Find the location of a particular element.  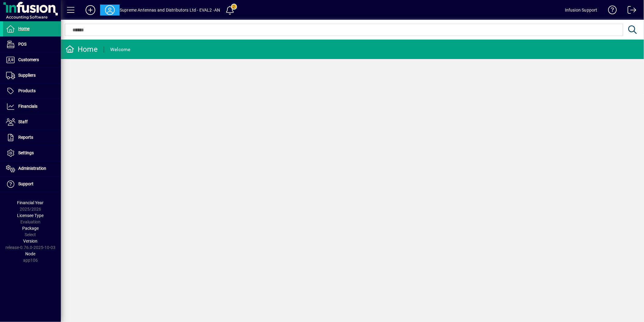

div: Supreme Antennas and Distributors Ltd - EVAL2 -AN is located at coordinates (170, 10).